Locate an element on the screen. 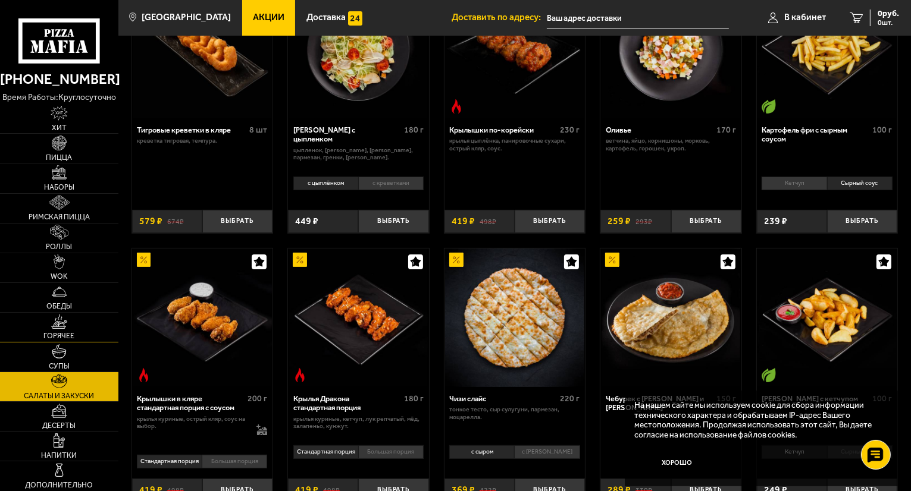 Image resolution: width=911 pixels, height=491 pixels. span: Доставить по адресу: is located at coordinates (499, 17).